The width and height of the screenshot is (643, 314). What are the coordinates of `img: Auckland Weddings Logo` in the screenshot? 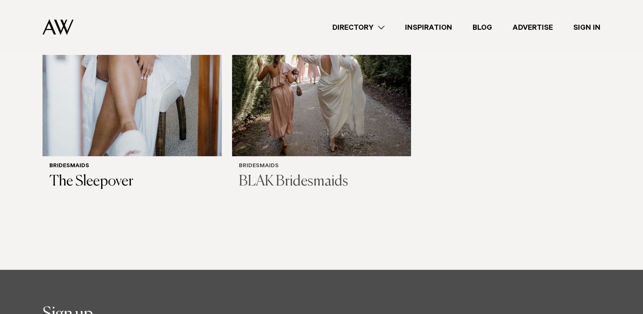 It's located at (58, 27).